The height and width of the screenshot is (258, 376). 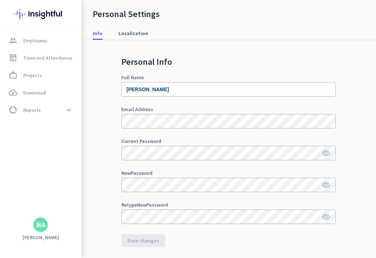 What do you see at coordinates (41, 58) in the screenshot?
I see `a: event_noteTime and Attendance` at bounding box center [41, 58].